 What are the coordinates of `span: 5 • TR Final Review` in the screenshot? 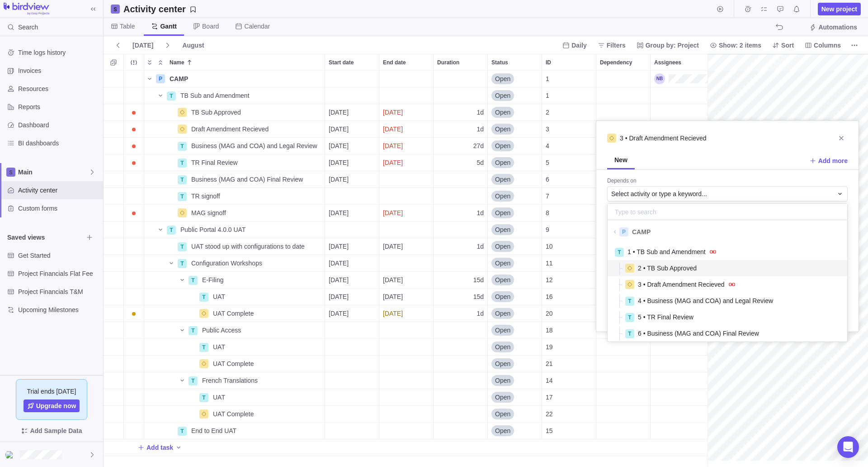 It's located at (665, 317).